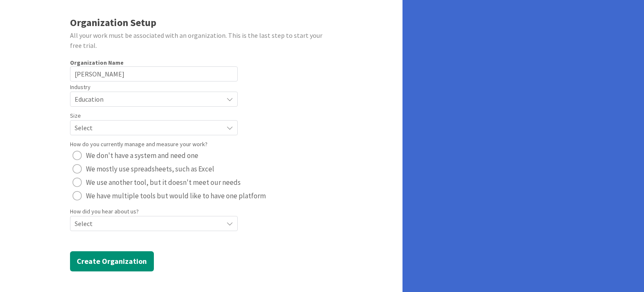  Describe the element at coordinates (142, 155) in the screenshot. I see `span: We don't have a system and need one` at that location.